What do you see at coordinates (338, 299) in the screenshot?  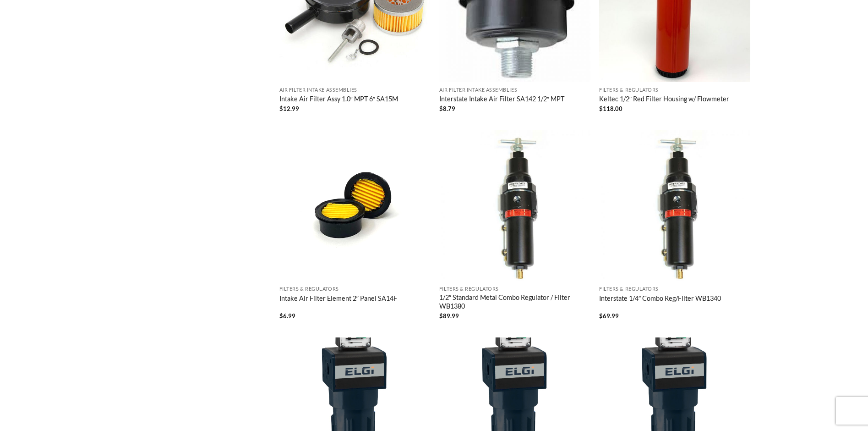 I see `a: Intake Air Filter Element 2″ Panel SA14F` at bounding box center [338, 299].